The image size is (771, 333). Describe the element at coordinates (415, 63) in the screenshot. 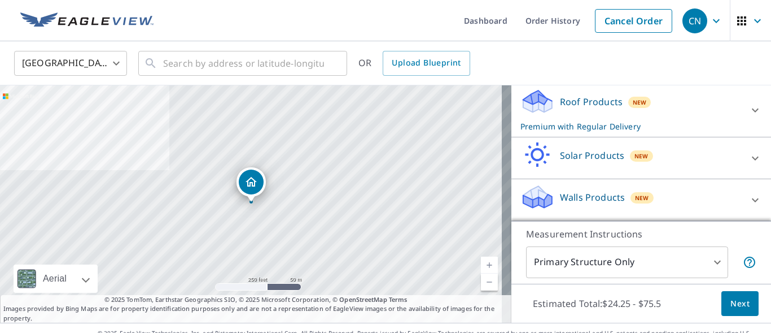

I see `div: OR` at that location.